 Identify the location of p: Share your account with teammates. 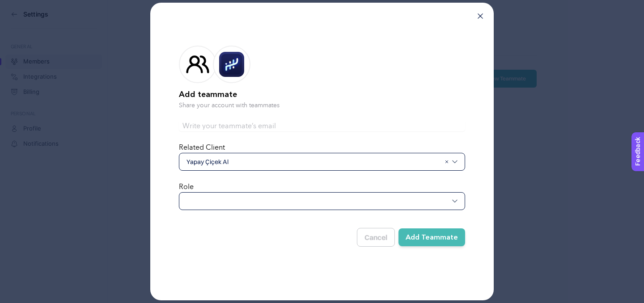
(322, 105).